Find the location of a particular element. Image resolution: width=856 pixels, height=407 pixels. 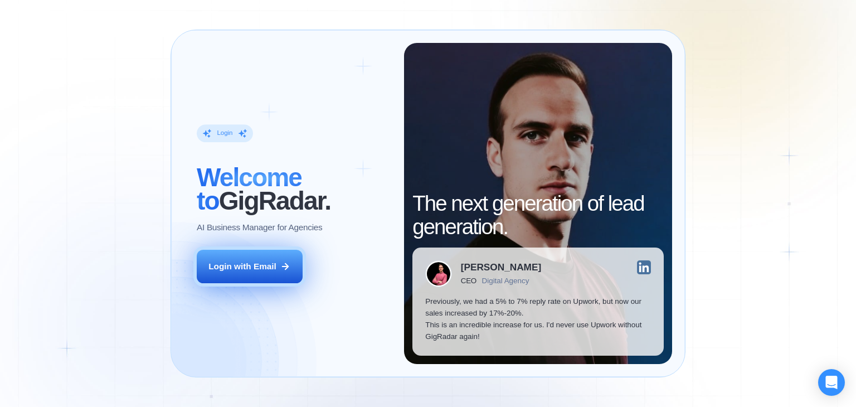

h2: The next generation of lead generation. is located at coordinates (538, 215).